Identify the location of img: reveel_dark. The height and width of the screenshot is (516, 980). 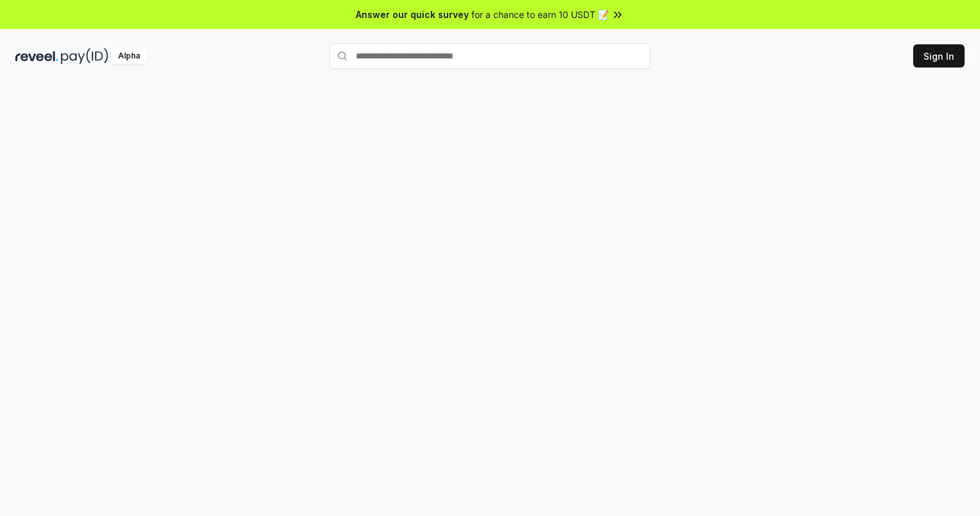
(36, 56).